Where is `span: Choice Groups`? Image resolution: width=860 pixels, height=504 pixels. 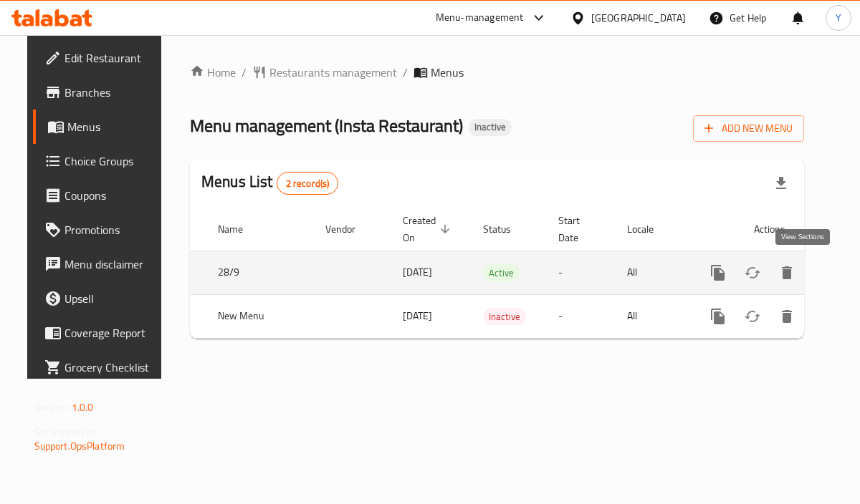
span: Choice Groups is located at coordinates (112, 161).